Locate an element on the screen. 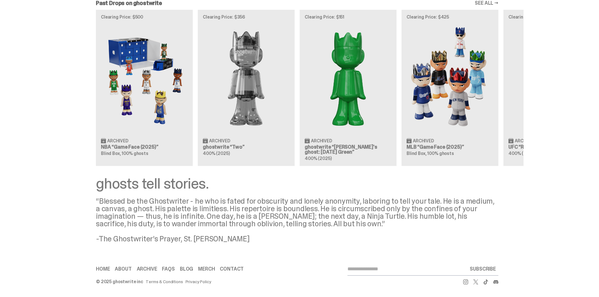 The height and width of the screenshot is (297, 599). div: ghosts tell stories. is located at coordinates (297, 184).